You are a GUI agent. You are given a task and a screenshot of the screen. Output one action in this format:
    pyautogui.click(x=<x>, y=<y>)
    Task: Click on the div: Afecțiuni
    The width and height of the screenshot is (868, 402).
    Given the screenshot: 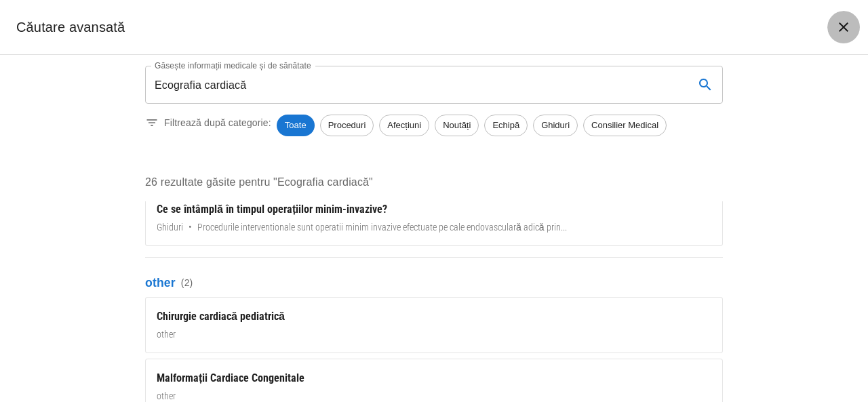 What is the action you would take?
    pyautogui.click(x=404, y=125)
    